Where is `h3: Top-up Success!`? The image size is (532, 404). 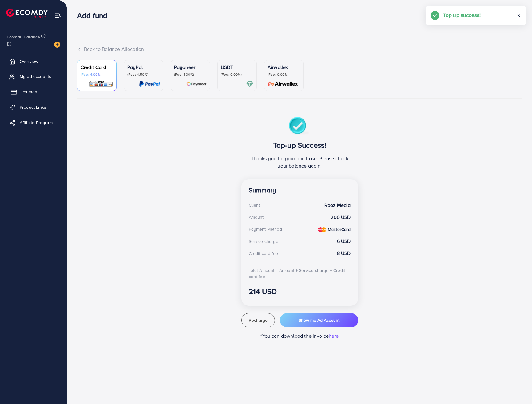
h3: Top-up Success! is located at coordinates (300, 145).